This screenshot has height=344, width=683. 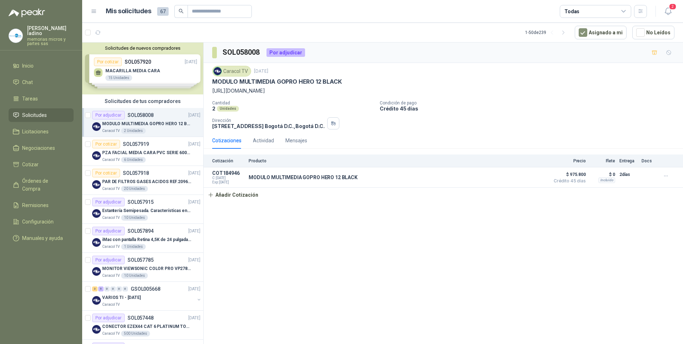 I want to click on div: Unidades, so click(x=228, y=109).